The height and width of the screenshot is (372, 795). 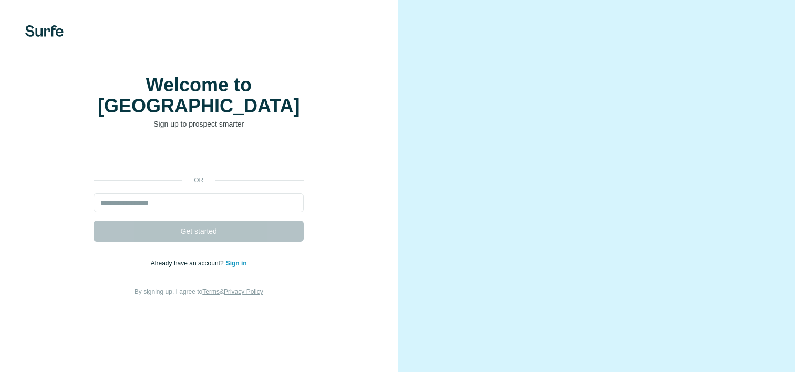 What do you see at coordinates (198, 291) in the screenshot?
I see `span: By signing up, I agree to &` at bounding box center [198, 291].